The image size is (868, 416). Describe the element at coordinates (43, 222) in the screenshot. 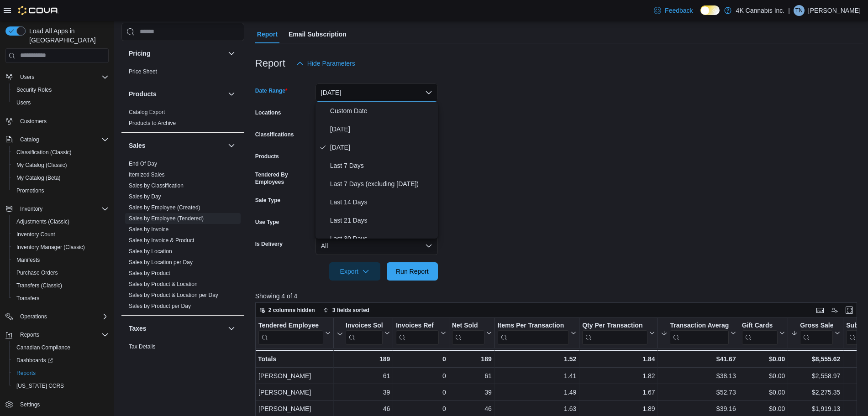

I see `a: Adjustments (Classic)` at that location.